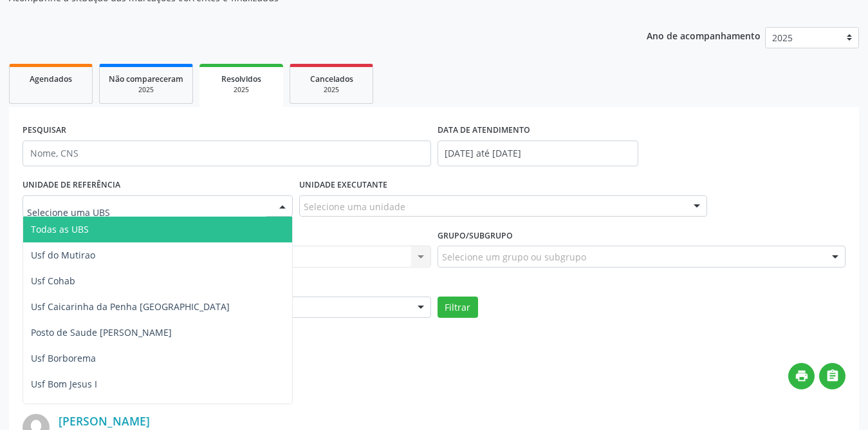 This screenshot has width=868, height=430. Describe the element at coordinates (538, 153) in the screenshot. I see `input: Selecione um intervalo` at that location.